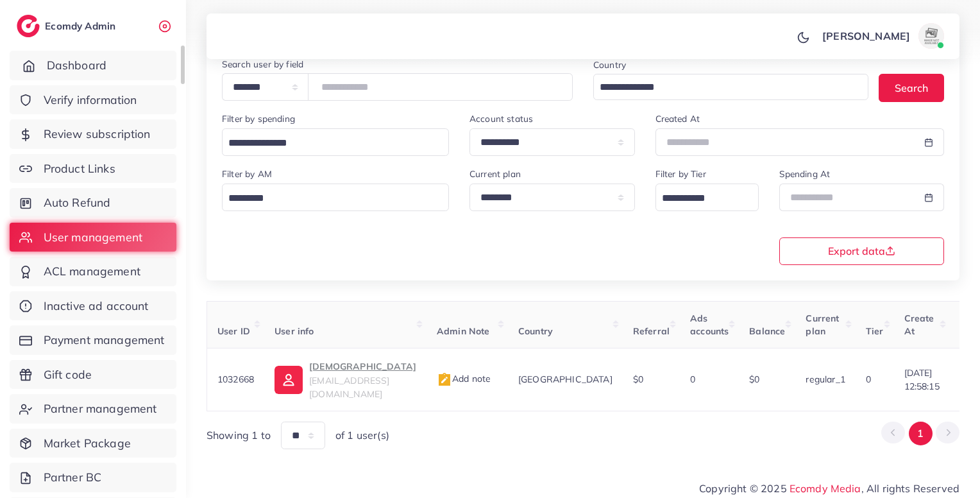 The width and height of the screenshot is (980, 498). I want to click on span: User management, so click(93, 238).